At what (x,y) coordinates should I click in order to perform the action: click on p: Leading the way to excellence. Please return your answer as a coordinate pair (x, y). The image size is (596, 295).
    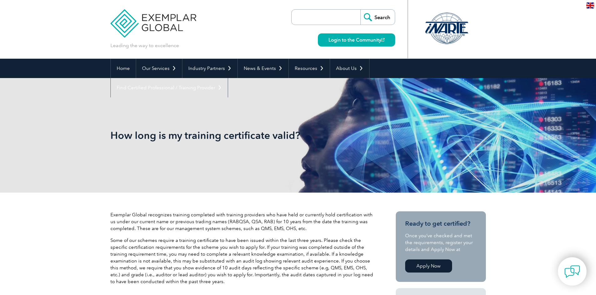
    Looking at the image, I should click on (144, 46).